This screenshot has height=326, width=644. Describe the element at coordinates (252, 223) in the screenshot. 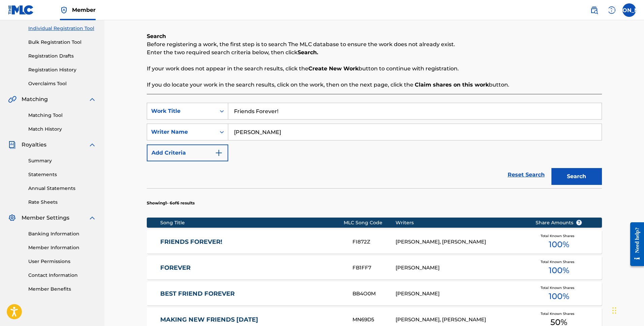

I see `div: Song Title` at that location.